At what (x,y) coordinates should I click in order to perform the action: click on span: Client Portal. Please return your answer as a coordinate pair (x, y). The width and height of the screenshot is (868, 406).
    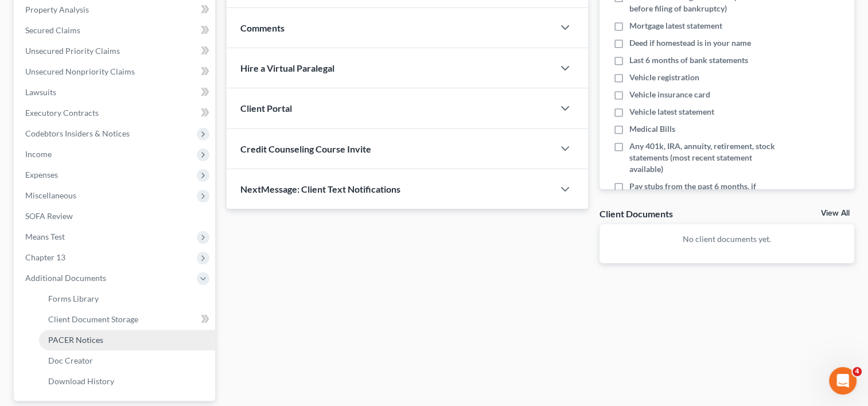
    Looking at the image, I should click on (267, 108).